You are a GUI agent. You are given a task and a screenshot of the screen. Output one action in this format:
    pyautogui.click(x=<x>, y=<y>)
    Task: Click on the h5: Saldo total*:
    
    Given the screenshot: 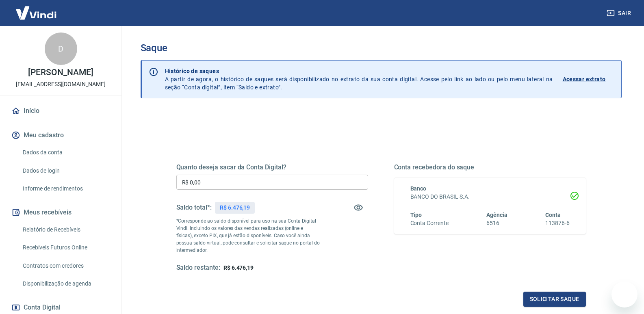 What is the action you would take?
    pyautogui.click(x=194, y=207)
    